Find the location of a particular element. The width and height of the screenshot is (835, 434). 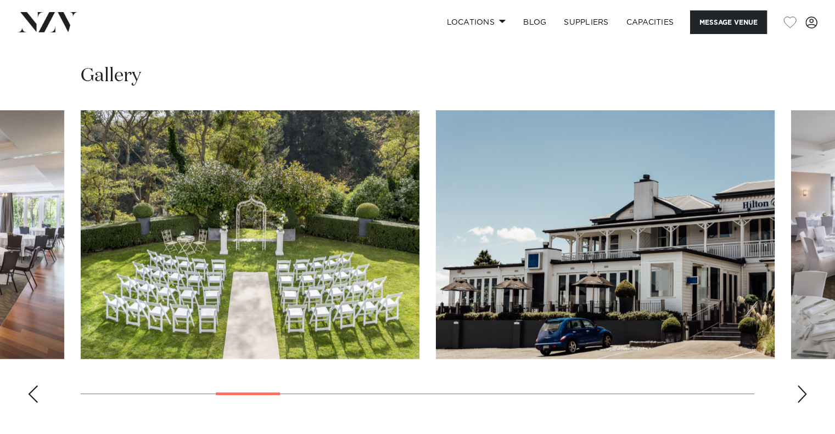

h2: Gallery is located at coordinates (111, 76).